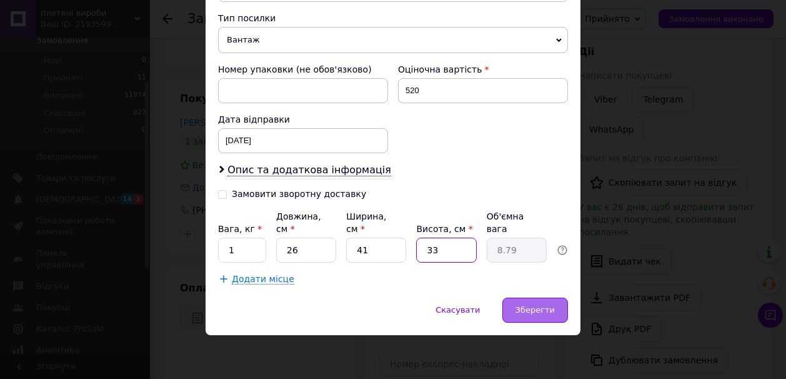 This screenshot has width=786, height=379. Describe the element at coordinates (366, 222) in the screenshot. I see `label: Ширина, см` at that location.